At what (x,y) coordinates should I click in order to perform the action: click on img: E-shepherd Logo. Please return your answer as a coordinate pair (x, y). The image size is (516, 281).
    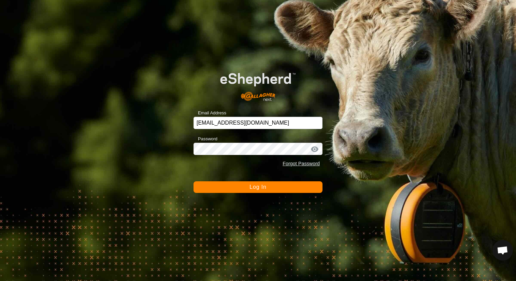
    Looking at the image, I should click on (258, 84).